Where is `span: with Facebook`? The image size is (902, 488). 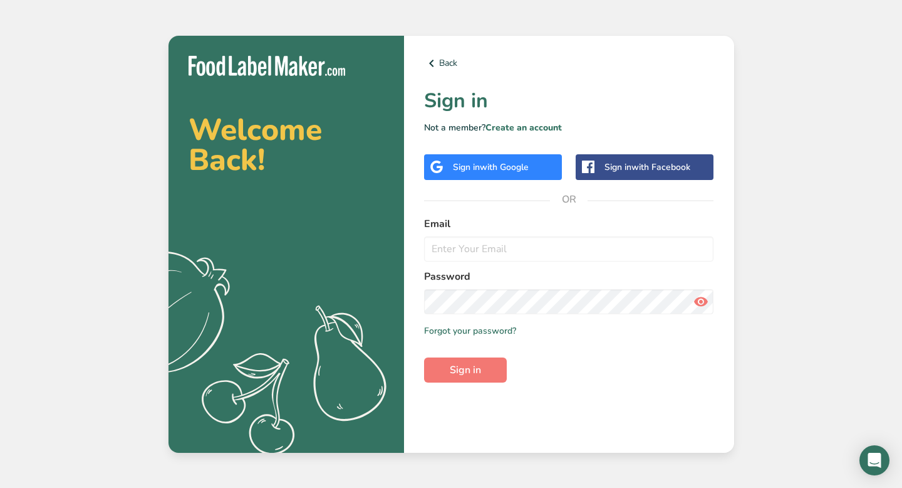
span: with Facebook is located at coordinates (661, 167).